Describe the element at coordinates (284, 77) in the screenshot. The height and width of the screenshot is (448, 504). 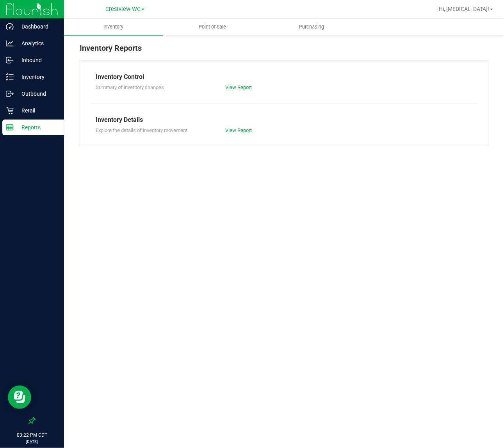
I see `div: Inventory Control` at that location.